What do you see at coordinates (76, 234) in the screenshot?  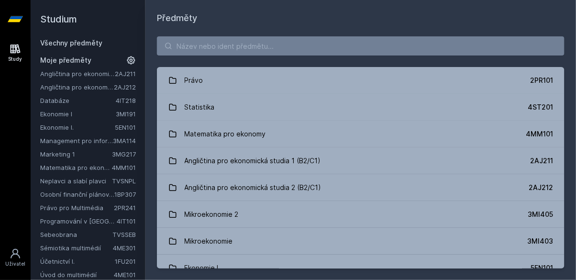 I see `a: Sebeobrana` at bounding box center [76, 234].